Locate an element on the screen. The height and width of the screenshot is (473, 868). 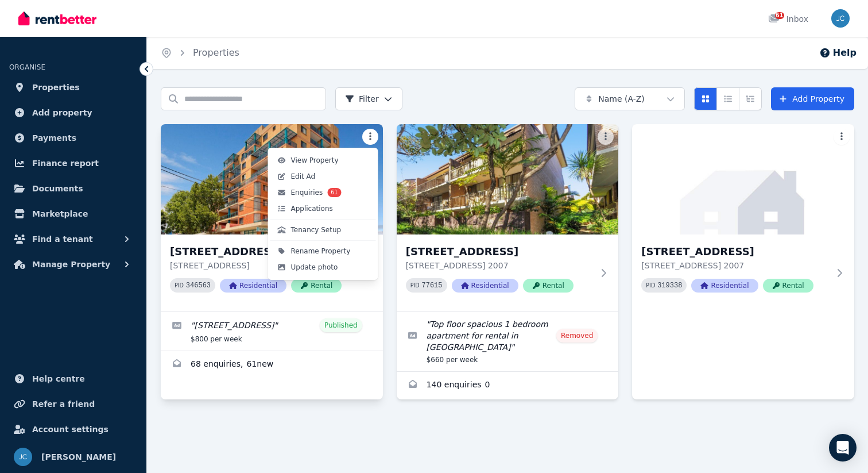
span: 61 is located at coordinates (334, 192).